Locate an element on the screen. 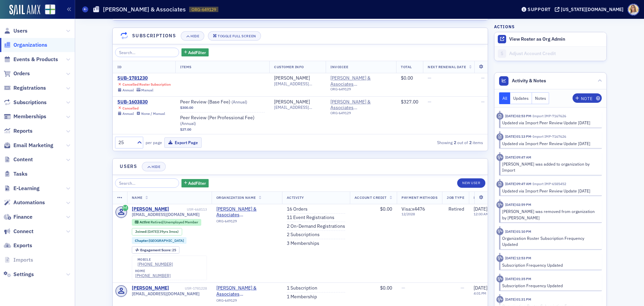 Image resolution: width=644 pixels, height=306 pixels. a: 1 Membership is located at coordinates (302, 297).